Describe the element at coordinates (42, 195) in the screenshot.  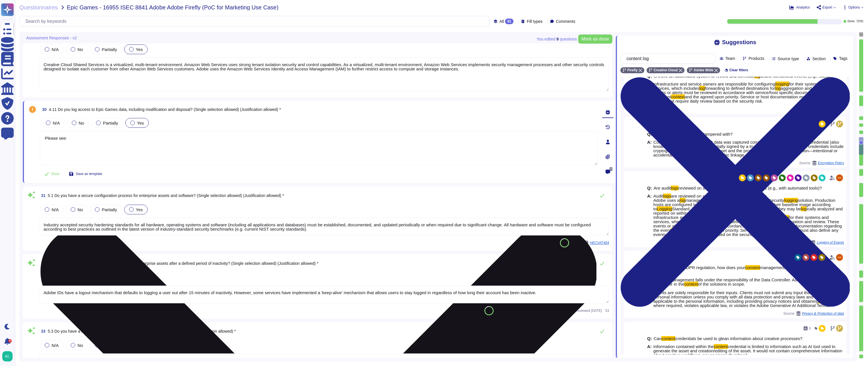
I see `span: 31` at that location.